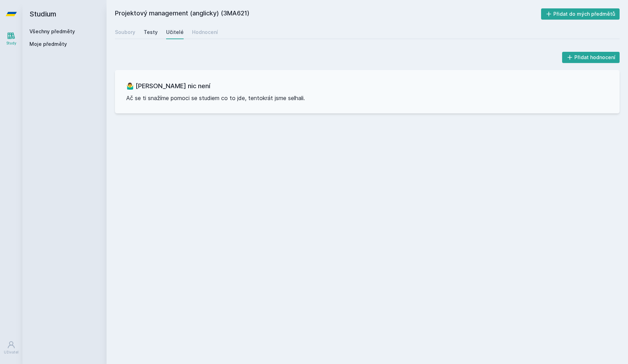 This screenshot has width=628, height=364. I want to click on div: Study, so click(11, 43).